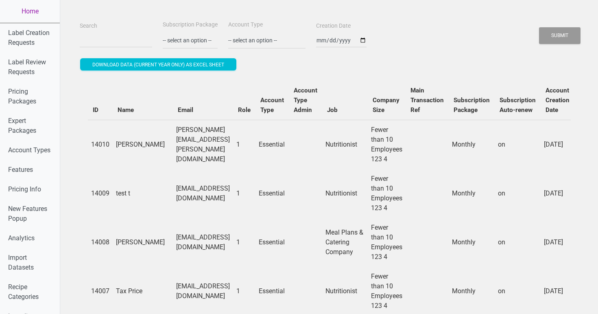  I want to click on td: 14010, so click(100, 144).